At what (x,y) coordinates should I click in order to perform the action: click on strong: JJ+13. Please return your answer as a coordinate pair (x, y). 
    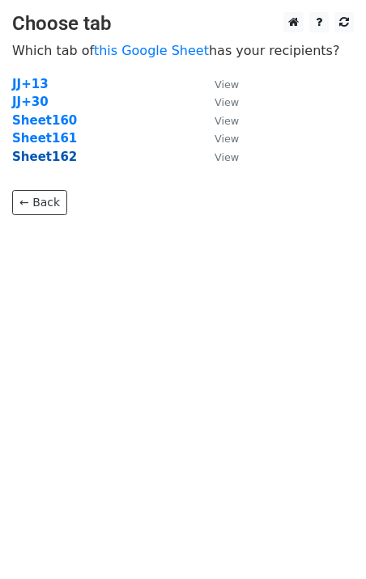
    Looking at the image, I should click on (30, 84).